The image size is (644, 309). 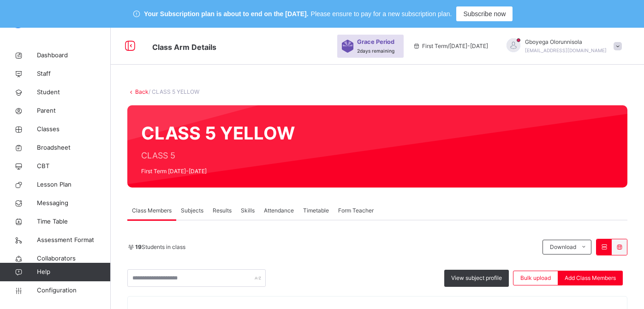 I want to click on span: Skills, so click(x=248, y=210).